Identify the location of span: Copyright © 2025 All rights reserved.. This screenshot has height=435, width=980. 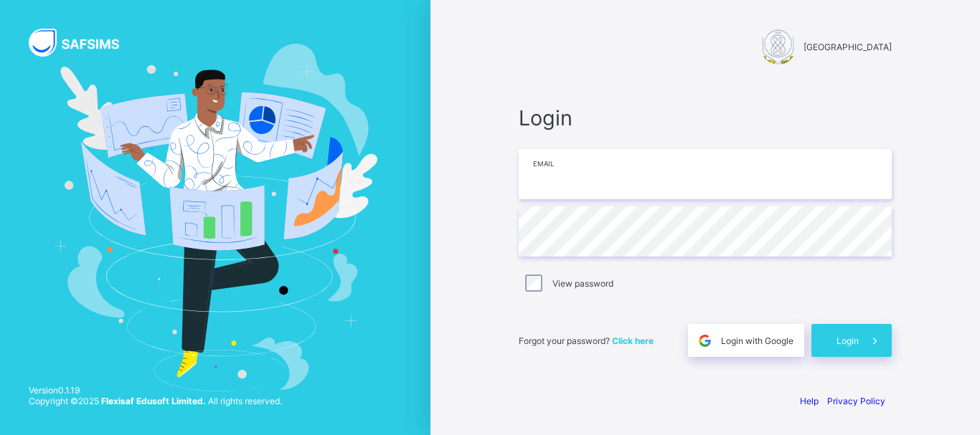
(155, 401).